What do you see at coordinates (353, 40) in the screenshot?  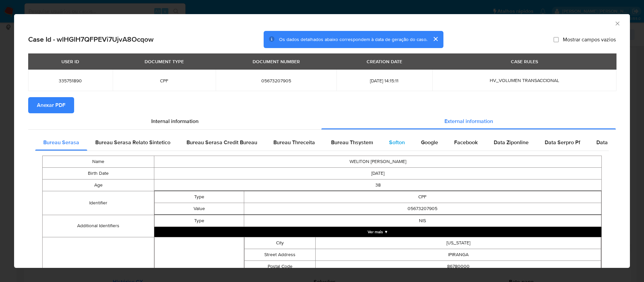 I see `span: Os dados detalhados abaixo correspondem à data de geração do caso.` at bounding box center [353, 40].